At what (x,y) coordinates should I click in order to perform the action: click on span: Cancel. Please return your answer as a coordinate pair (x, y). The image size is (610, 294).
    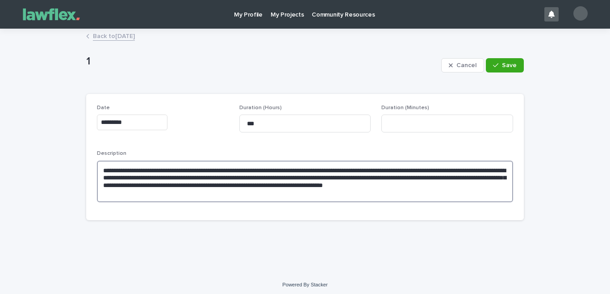
    Looking at the image, I should click on (467, 65).